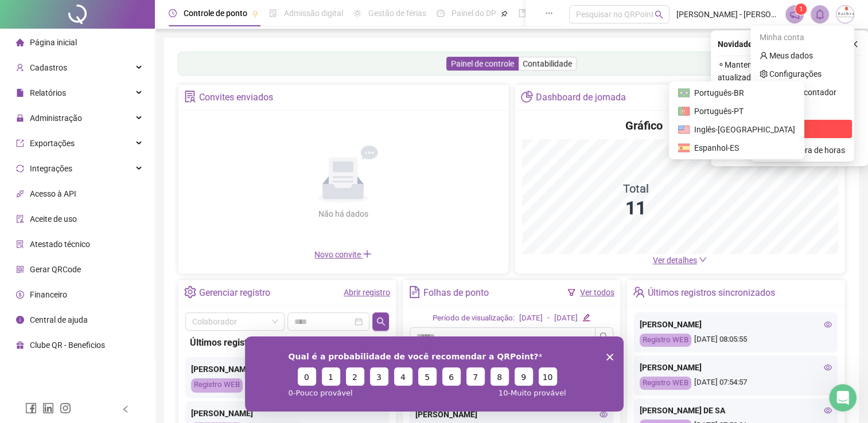 The height and width of the screenshot is (423, 868). What do you see at coordinates (126, 409) in the screenshot?
I see `span: left` at bounding box center [126, 409].